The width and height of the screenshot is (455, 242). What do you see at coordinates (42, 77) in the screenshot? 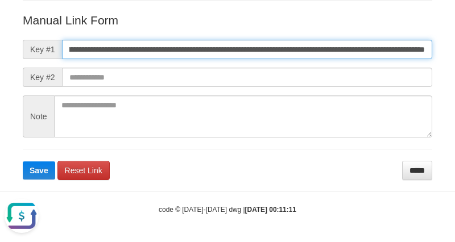
I see `span: Key #2` at bounding box center [42, 77].